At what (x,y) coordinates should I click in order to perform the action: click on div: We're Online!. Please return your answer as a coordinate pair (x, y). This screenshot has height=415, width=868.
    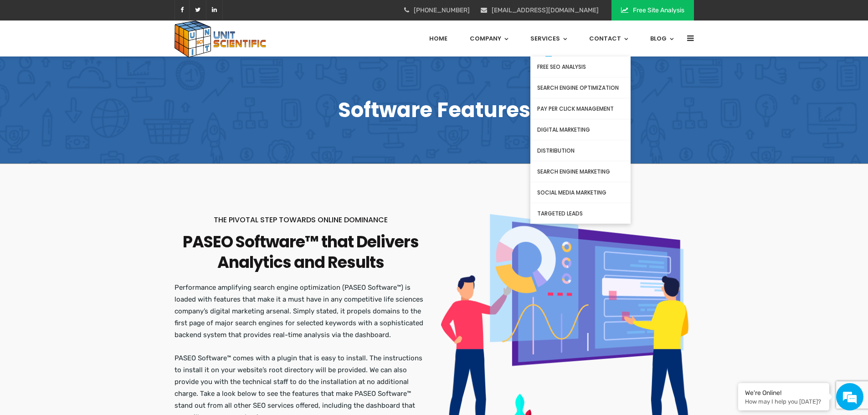
    Looking at the image, I should click on (784, 392).